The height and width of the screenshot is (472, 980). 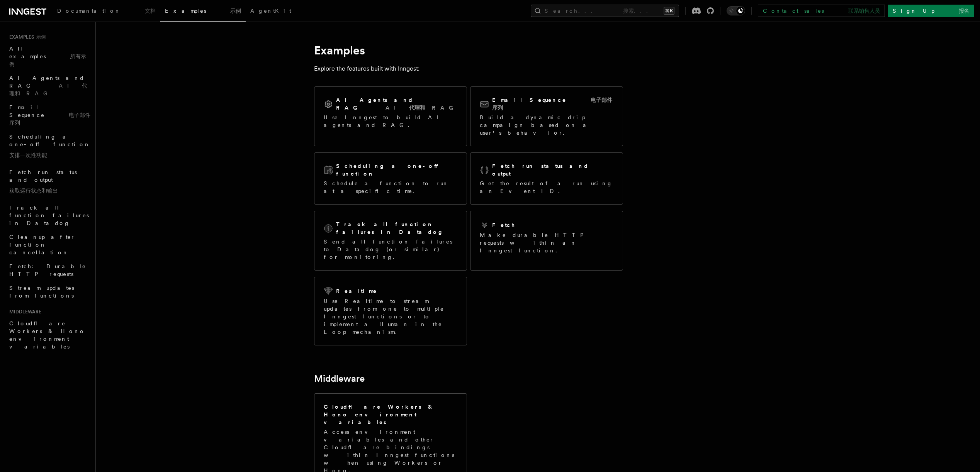 I want to click on font: 联系销售人员, so click(x=864, y=11).